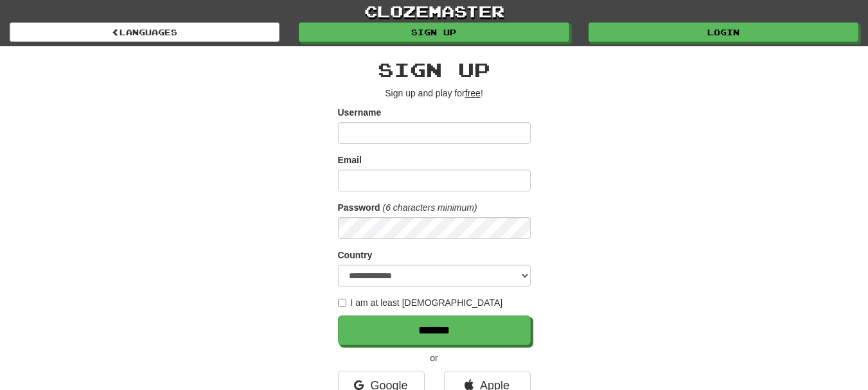  I want to click on em: (6 characters minimum), so click(430, 208).